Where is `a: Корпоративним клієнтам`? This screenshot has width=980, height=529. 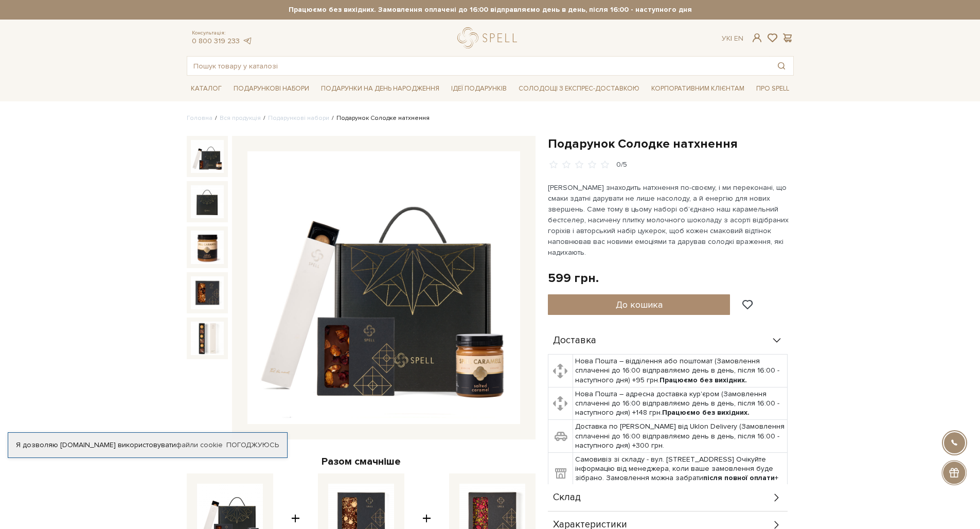
a: Корпоративним клієнтам is located at coordinates (698, 89).